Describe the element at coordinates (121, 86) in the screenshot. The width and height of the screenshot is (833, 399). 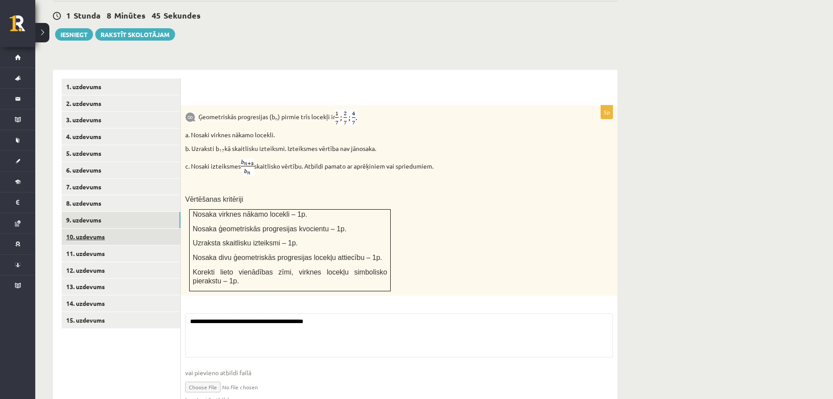
I see `a: 1. uzdevums` at that location.